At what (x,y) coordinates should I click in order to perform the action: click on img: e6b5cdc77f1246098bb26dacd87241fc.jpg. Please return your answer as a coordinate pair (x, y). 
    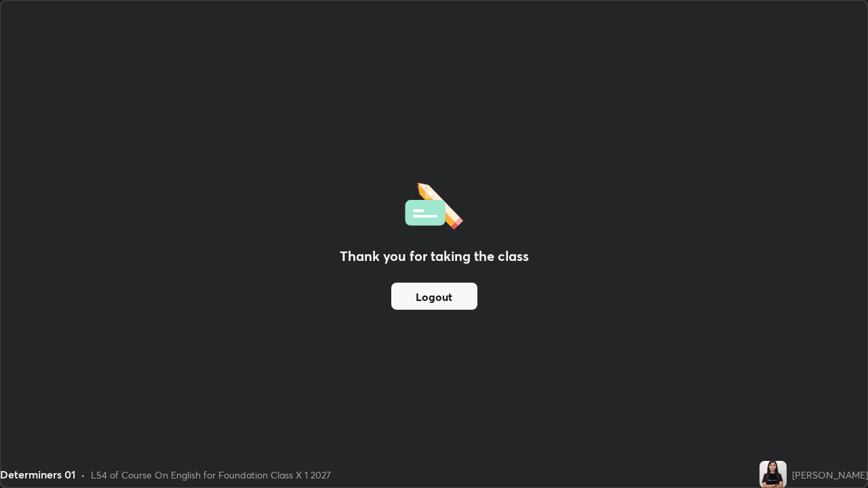
    Looking at the image, I should click on (772, 474).